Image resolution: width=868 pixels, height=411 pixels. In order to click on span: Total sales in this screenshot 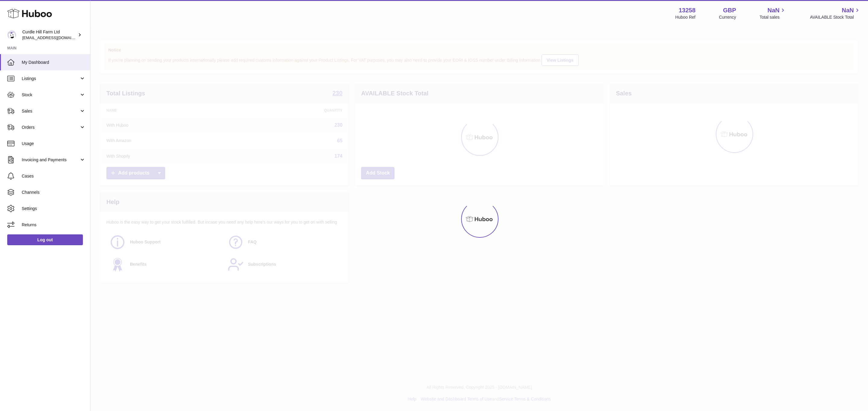, I will do `click(772, 17)`.